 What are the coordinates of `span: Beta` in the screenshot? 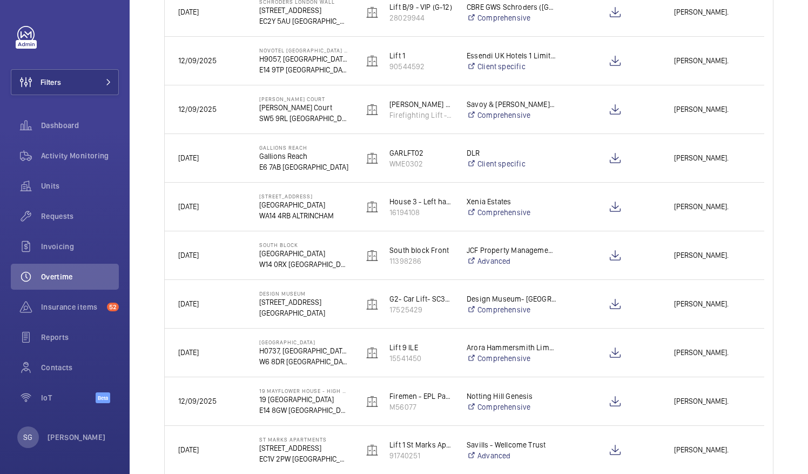 It's located at (103, 398).